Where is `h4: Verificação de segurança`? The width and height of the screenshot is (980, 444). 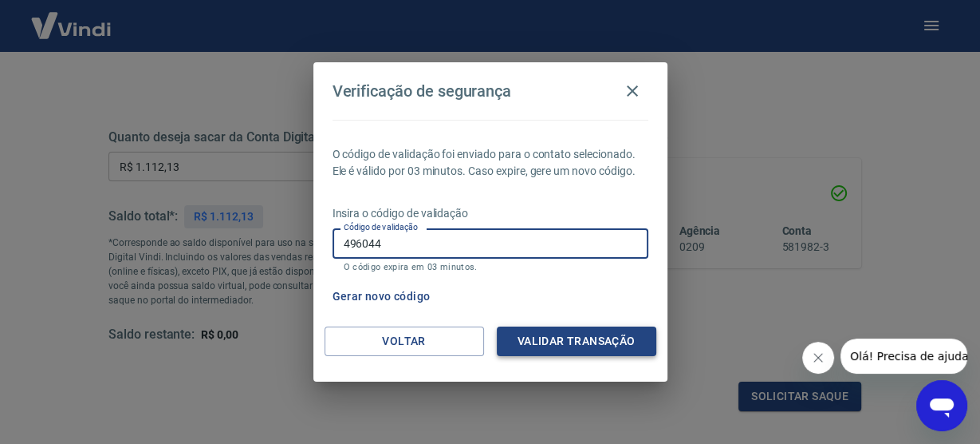
h4: Verificação de segurança is located at coordinates (422, 91).